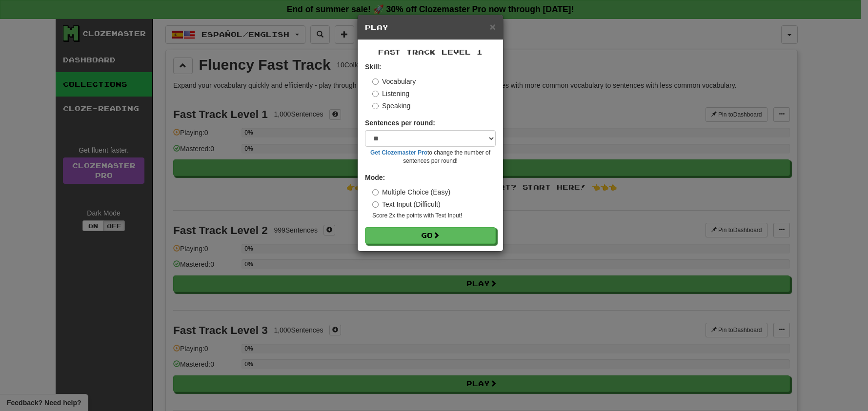 This screenshot has height=411, width=868. Describe the element at coordinates (376, 81) in the screenshot. I see `input: Vocabulary` at that location.